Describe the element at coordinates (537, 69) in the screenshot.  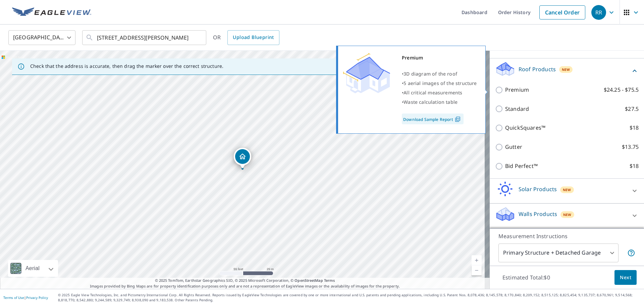
I see `p: Roof Products` at that location.